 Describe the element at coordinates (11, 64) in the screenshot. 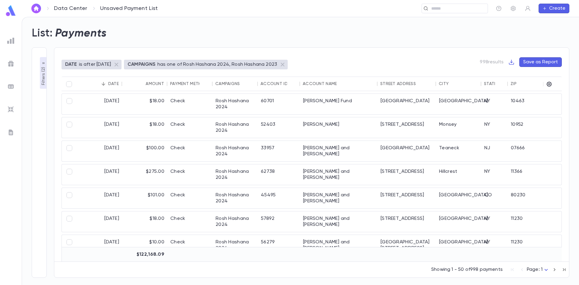

I see `img: campaigns_grey.99e729a5f7ee94e3726e6486bddda8f1.svg` at that location.